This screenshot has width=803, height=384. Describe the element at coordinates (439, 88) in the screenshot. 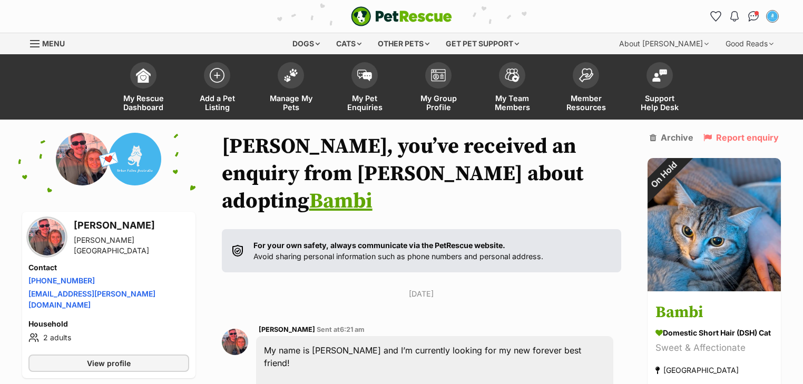

I see `a: My Group Profile` at that location.